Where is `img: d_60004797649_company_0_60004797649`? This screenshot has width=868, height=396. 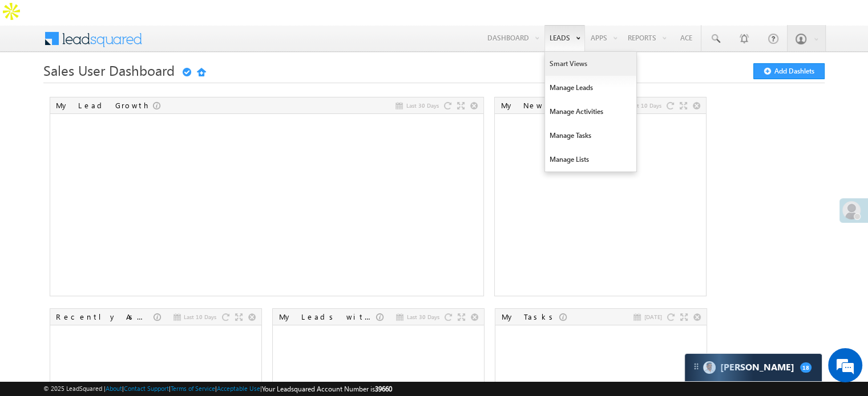 img: d_60004797649_company_0_60004797649 is located at coordinates (34, 67).